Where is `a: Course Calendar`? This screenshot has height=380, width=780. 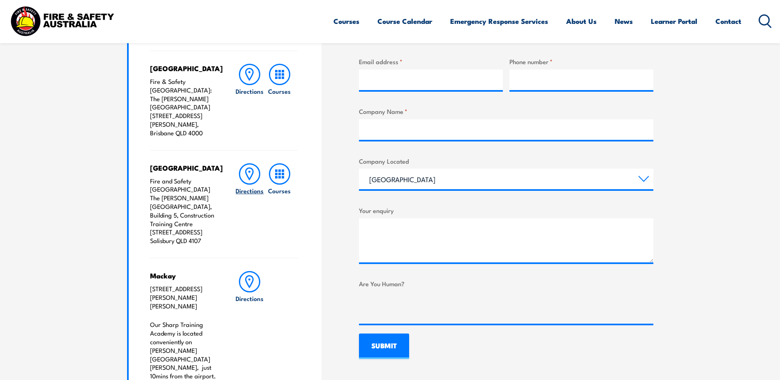
a: Course Calendar is located at coordinates (405, 21).